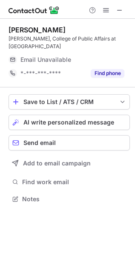 The width and height of the screenshot is (135, 272). What do you see at coordinates (69, 199) in the screenshot?
I see `button: Notes` at bounding box center [69, 199].